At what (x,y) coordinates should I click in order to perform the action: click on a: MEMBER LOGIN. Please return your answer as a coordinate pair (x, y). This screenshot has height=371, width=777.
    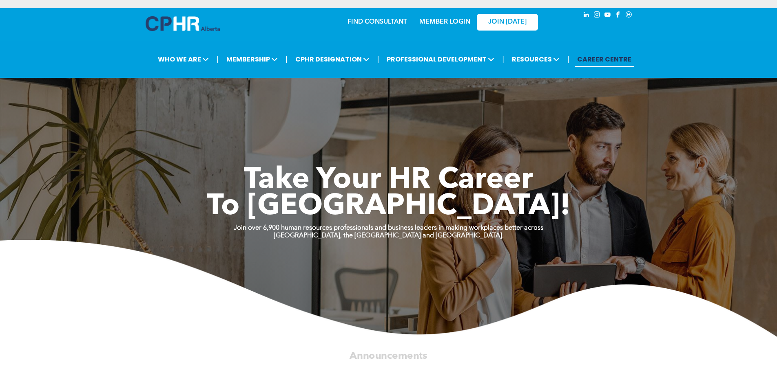
    Looking at the image, I should click on (444, 22).